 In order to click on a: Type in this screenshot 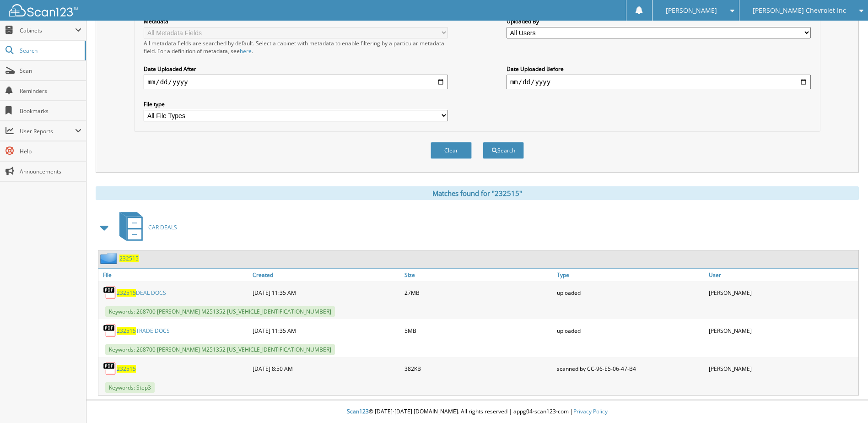, I will do `click(631, 275)`.